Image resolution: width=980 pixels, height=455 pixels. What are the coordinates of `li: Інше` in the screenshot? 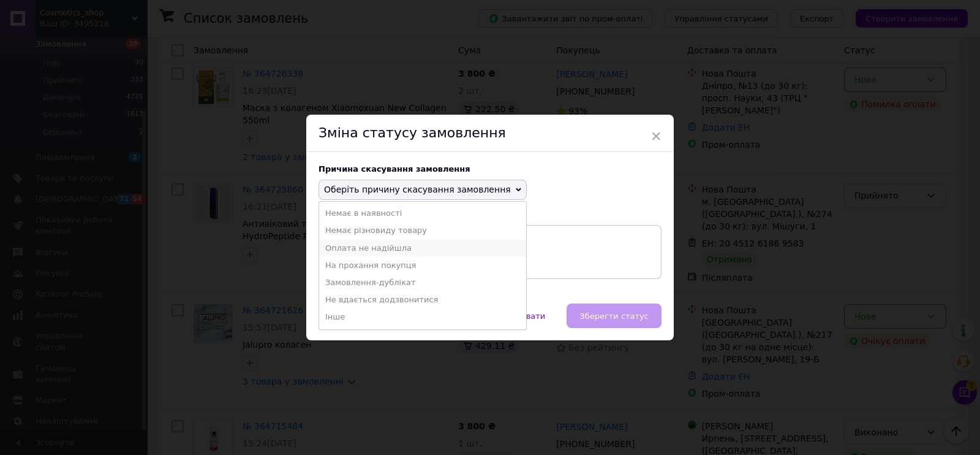 It's located at (423, 317).